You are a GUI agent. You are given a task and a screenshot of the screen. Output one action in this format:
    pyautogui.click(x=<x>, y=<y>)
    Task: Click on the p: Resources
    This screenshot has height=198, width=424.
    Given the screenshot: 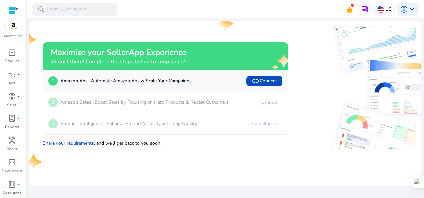 What is the action you would take?
    pyautogui.click(x=12, y=193)
    